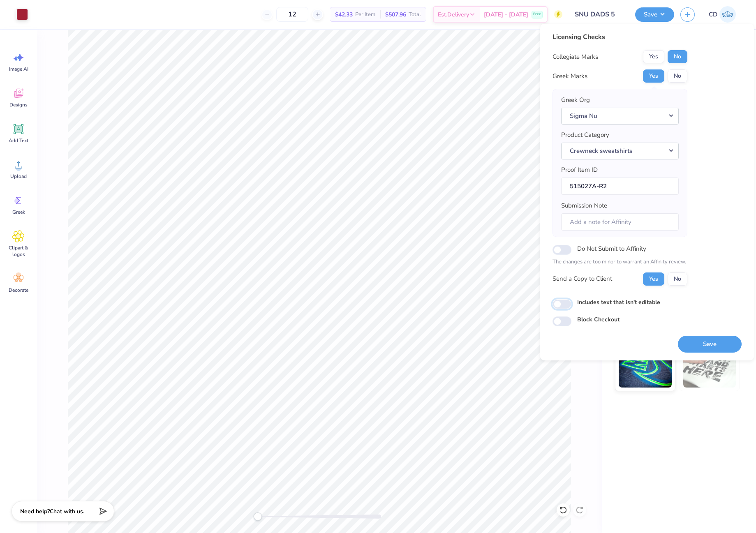 This screenshot has width=756, height=533. What do you see at coordinates (722, 14) in the screenshot?
I see `a: CD` at bounding box center [722, 14].